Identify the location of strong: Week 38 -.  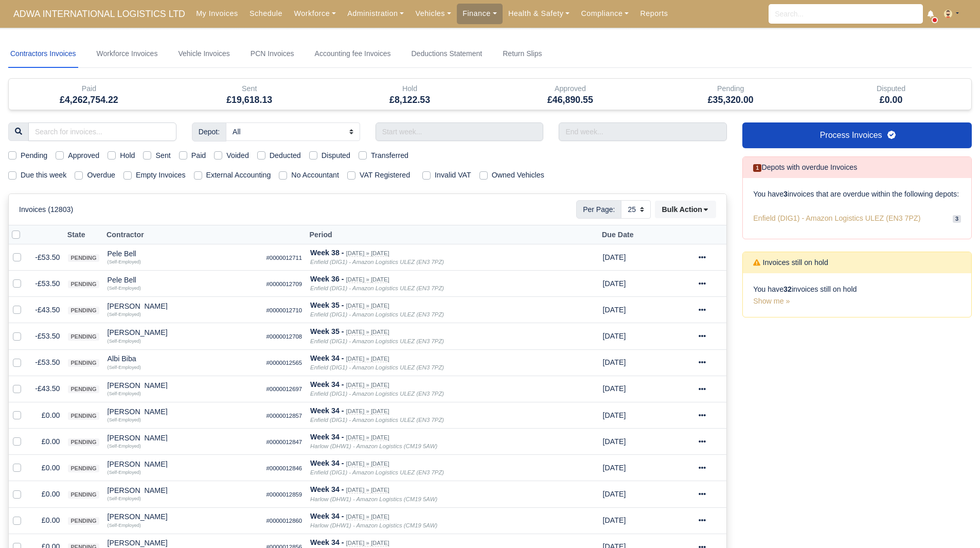
(327, 252).